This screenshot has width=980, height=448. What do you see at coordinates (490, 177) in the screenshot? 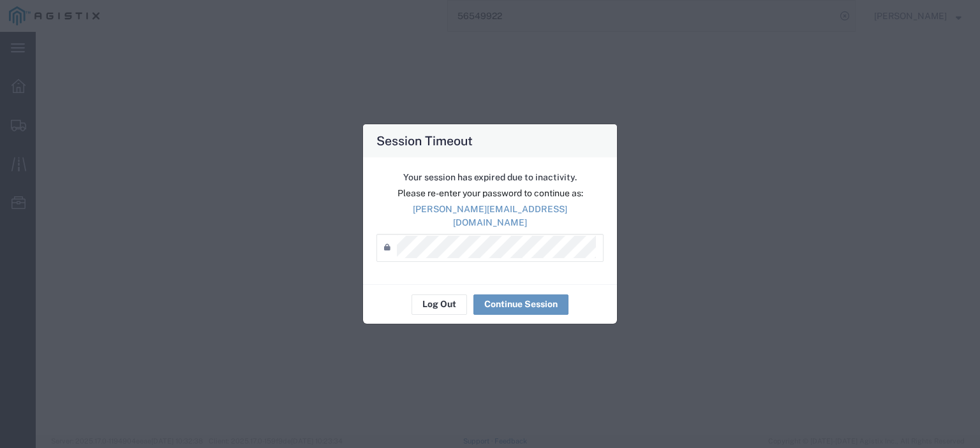
I see `p: Your session has expired due to inactivity.` at bounding box center [490, 177].